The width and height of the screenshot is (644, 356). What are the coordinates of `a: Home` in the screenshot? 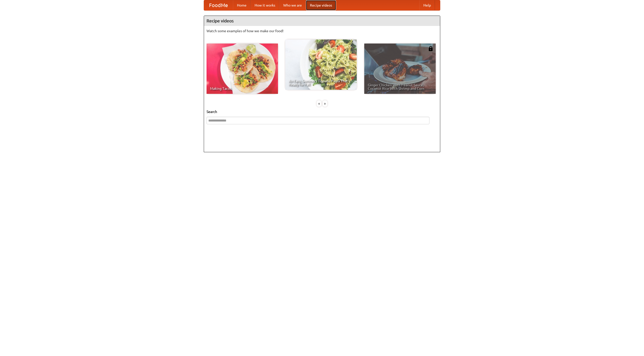 It's located at (242, 5).